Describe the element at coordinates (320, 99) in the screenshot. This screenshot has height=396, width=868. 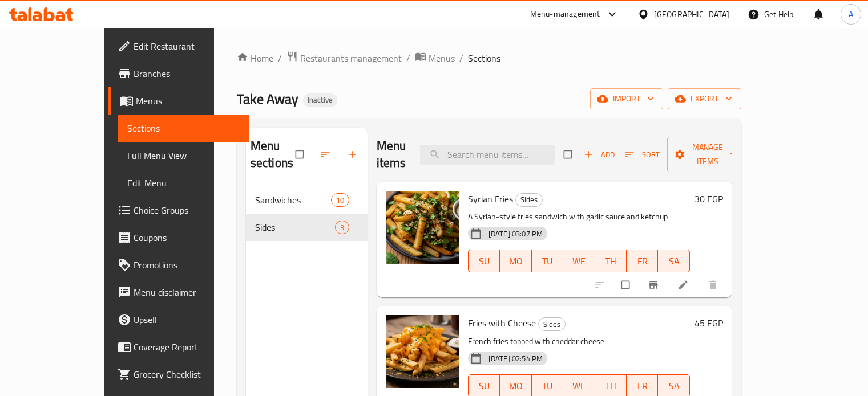
I see `span: Inactive` at that location.